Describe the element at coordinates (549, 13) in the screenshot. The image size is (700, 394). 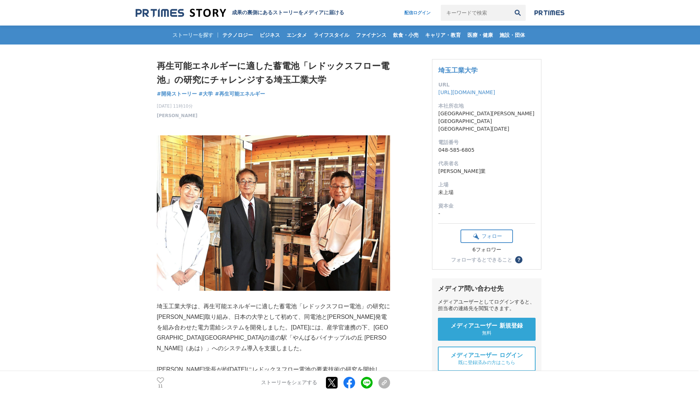
I see `a: prtimes` at that location.